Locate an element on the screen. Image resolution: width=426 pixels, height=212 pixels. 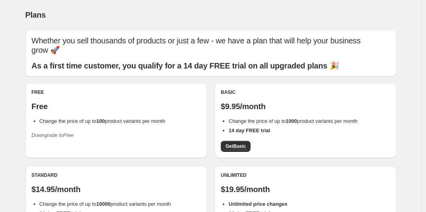
div: Basic is located at coordinates (306, 92).